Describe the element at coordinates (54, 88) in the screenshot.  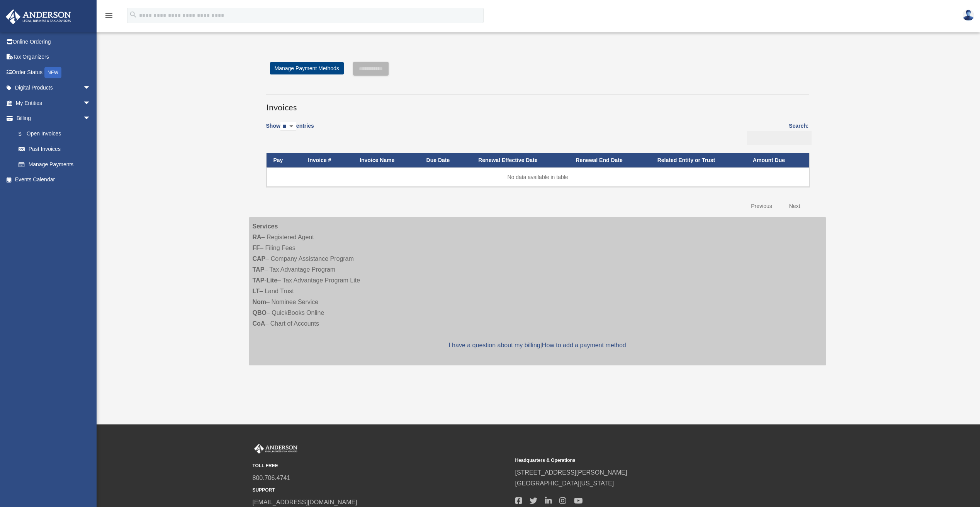
I see `a: Digital Productsarrow_drop_down` at that location.